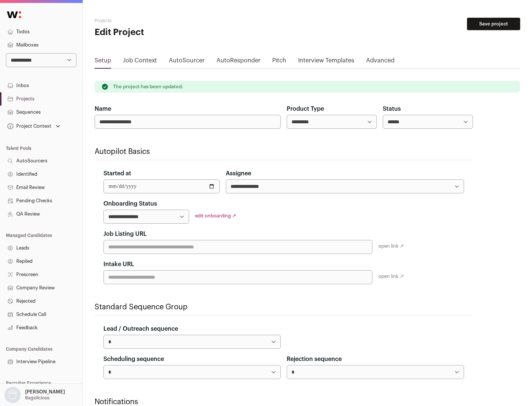 This screenshot has width=532, height=406. I want to click on h1: Edit Project, so click(165, 33).